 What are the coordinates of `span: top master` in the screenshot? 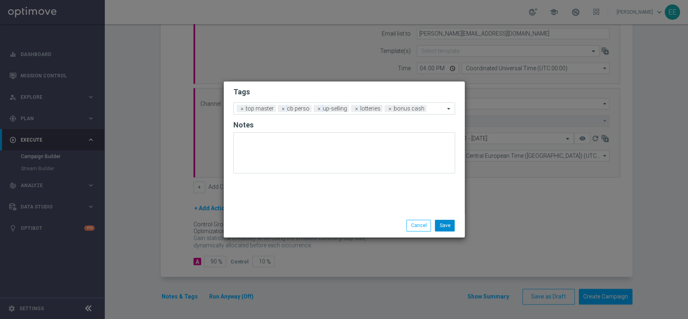 It's located at (259, 108).